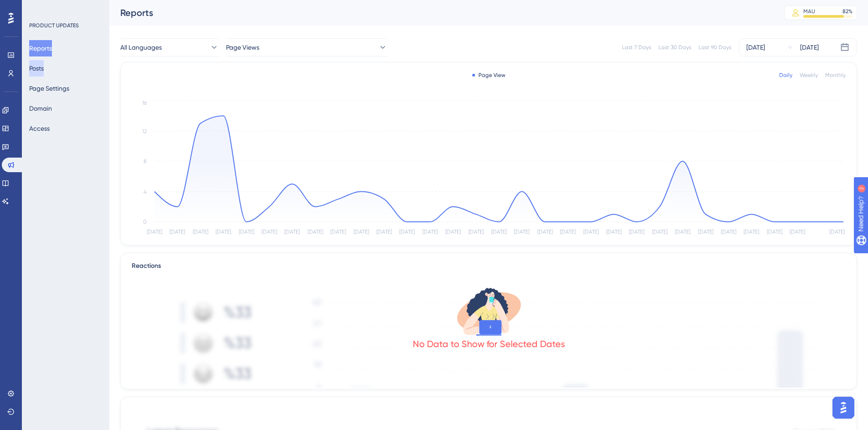  I want to click on div: MAU, so click(809, 11).